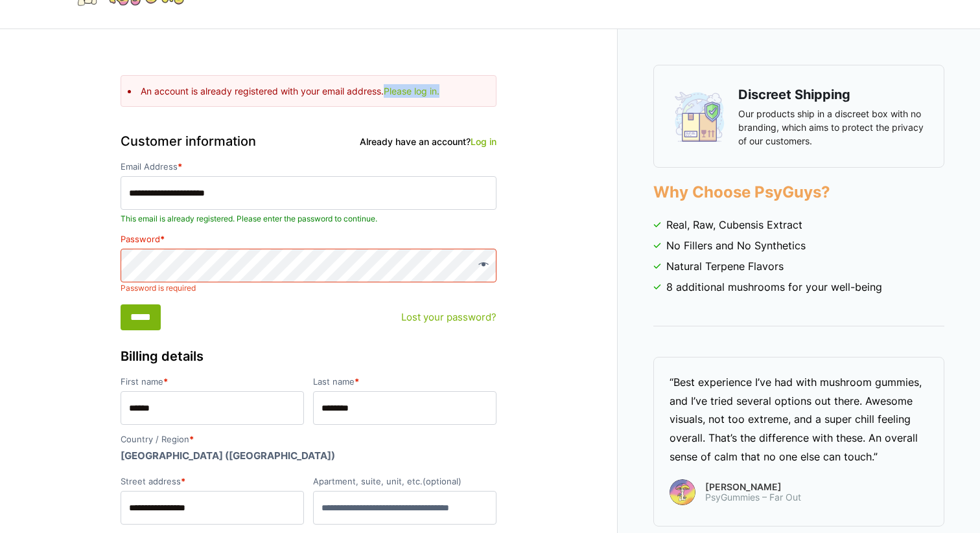 This screenshot has width=980, height=533. I want to click on span: Password is required, so click(309, 288).